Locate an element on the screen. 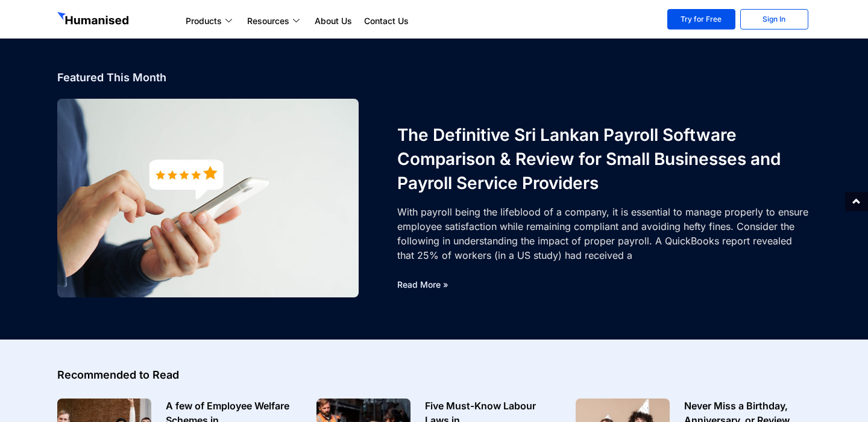  img: Sri Lankan Payroll Software Comparison & Review is located at coordinates (206, 197).